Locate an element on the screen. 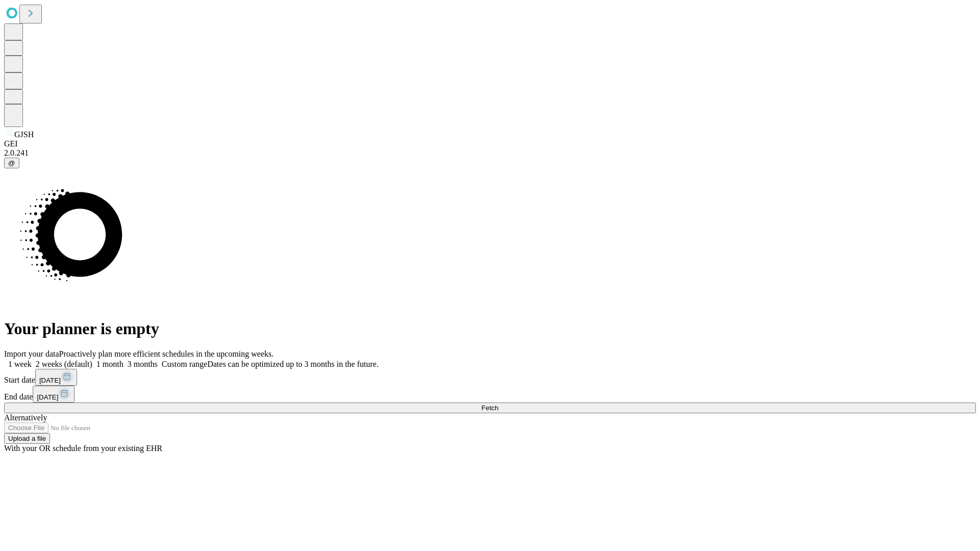 The image size is (980, 551). span: 3 months is located at coordinates (142, 364).